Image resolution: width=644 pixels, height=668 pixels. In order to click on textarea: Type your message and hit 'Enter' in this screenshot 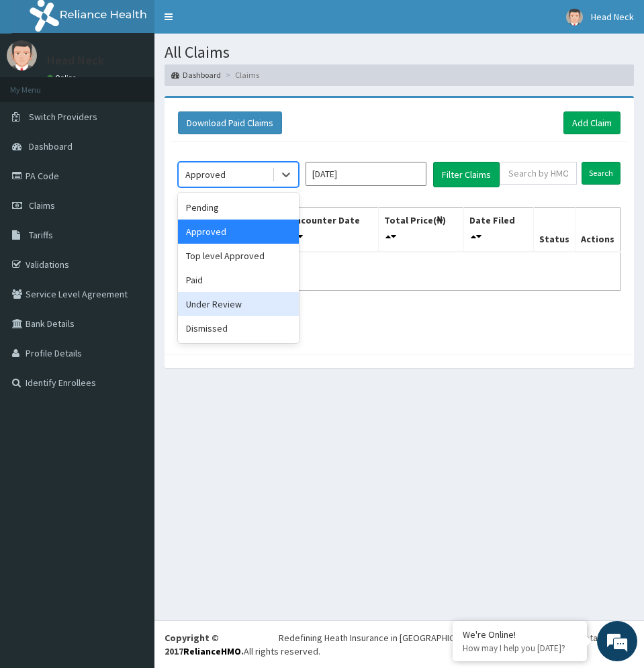, I will do `click(131, 390)`.